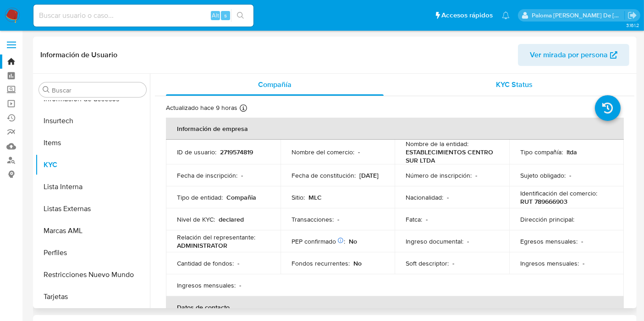 The image size is (644, 321). What do you see at coordinates (569, 55) in the screenshot?
I see `span: Ver mirada por persona` at bounding box center [569, 55].